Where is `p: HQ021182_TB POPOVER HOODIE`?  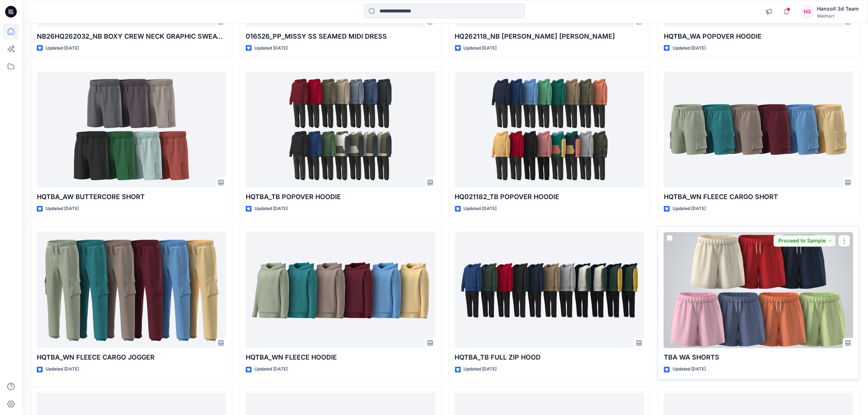 p: HQ021182_TB POPOVER HOODIE is located at coordinates (549, 197).